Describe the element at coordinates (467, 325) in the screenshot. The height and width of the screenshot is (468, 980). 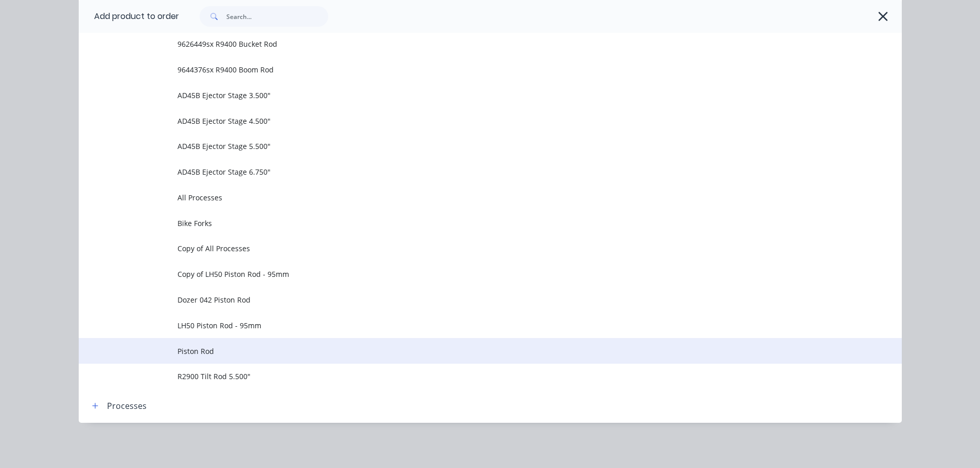
I see `span: LH50 Piston Rod - 95mm` at that location.